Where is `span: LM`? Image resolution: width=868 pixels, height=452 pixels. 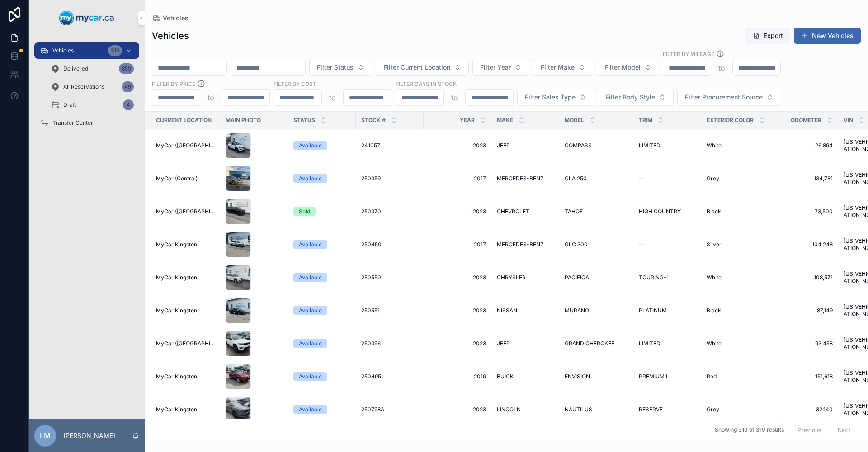
span: LM is located at coordinates (45, 436).